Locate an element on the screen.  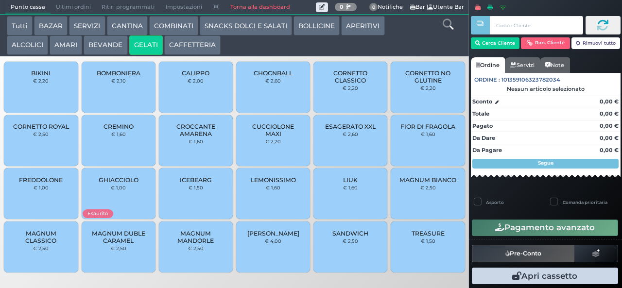
button: SNACKS DOLCI E SALATI is located at coordinates (246, 26).